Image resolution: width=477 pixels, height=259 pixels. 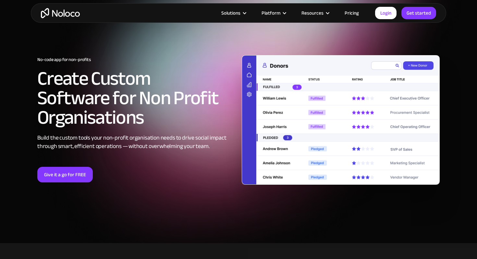 What do you see at coordinates (136, 142) in the screenshot?
I see `div: Build the custom tools your non-profit organisation needs to drive social impact through smart, e...` at bounding box center [136, 142].